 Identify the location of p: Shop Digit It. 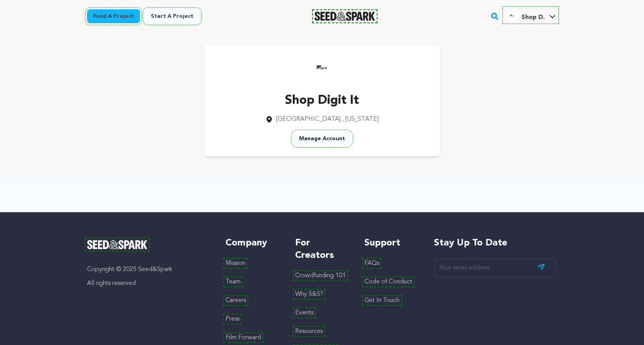
(322, 100).